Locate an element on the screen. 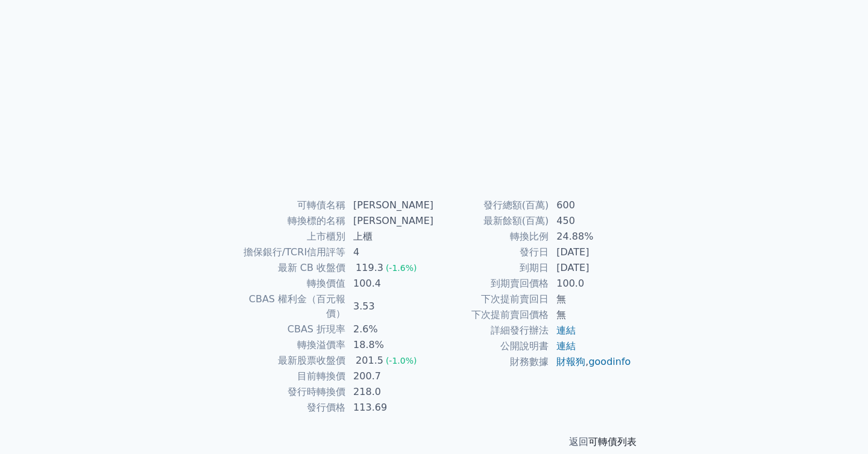  td: 100.4 is located at coordinates (390, 284).